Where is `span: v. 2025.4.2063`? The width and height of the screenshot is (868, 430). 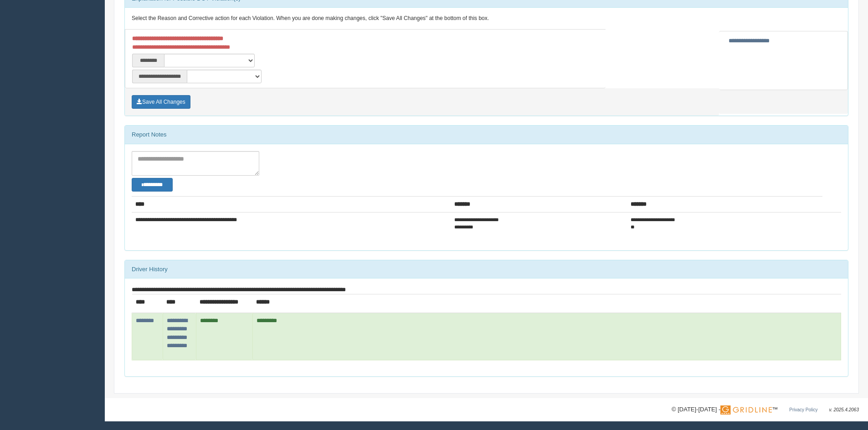
span: v. 2025.4.2063 is located at coordinates (843, 409).